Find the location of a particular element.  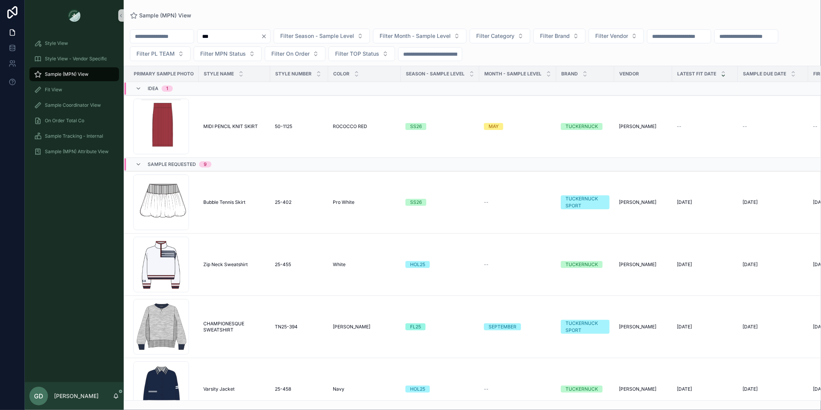

span: Varsity Jacket is located at coordinates (219, 389).